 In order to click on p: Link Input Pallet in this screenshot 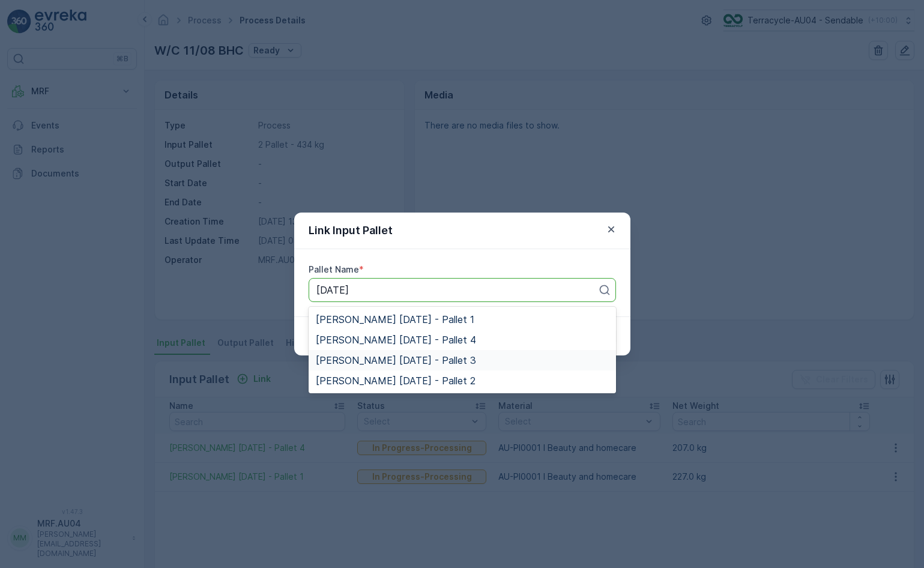, I will do `click(351, 231)`.